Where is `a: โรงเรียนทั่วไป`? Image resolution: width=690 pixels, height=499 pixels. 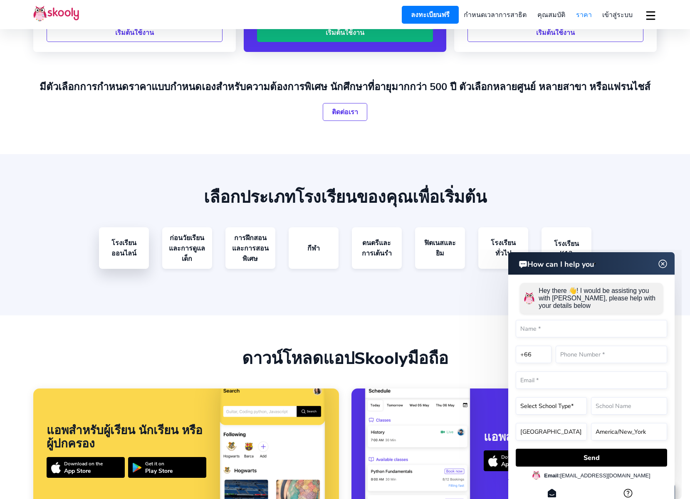
a: โรงเรียนทั่วไป is located at coordinates (503, 248).